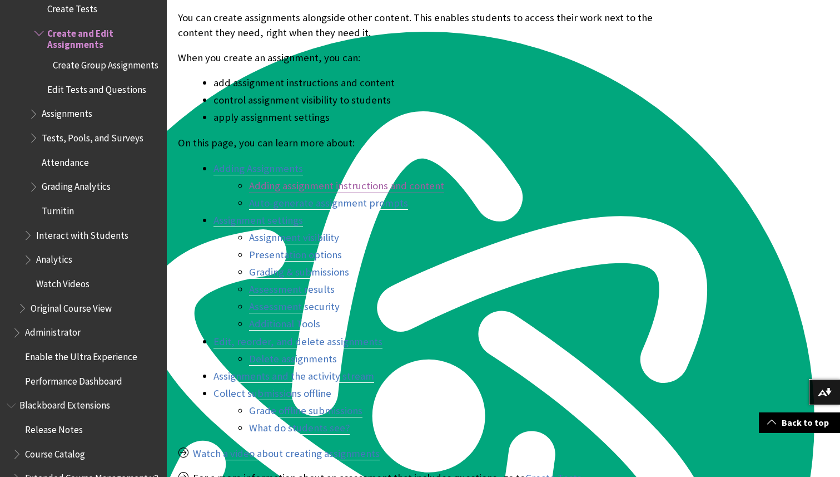 The image size is (840, 477). Describe the element at coordinates (65, 160) in the screenshot. I see `span: Attendance` at that location.